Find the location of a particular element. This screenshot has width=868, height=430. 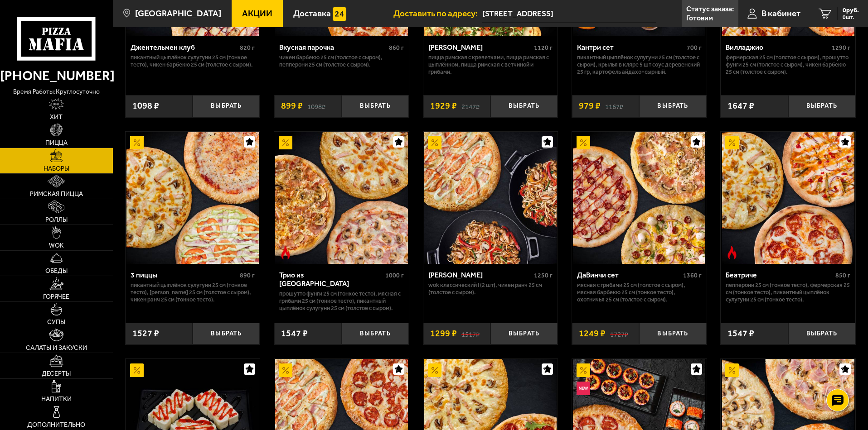

span: В кабинет is located at coordinates (781, 13).